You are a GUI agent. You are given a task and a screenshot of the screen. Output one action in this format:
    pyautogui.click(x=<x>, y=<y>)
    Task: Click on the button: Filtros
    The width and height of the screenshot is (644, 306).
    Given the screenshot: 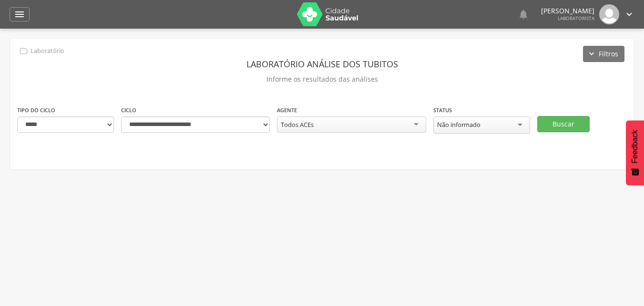 What is the action you would take?
    pyautogui.click(x=604, y=54)
    